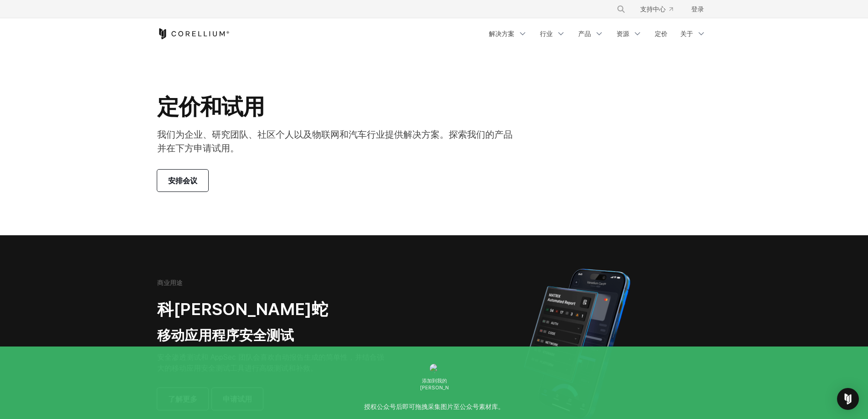 The image size is (868, 419). Describe the element at coordinates (183, 180) in the screenshot. I see `font: 安排会议` at that location.